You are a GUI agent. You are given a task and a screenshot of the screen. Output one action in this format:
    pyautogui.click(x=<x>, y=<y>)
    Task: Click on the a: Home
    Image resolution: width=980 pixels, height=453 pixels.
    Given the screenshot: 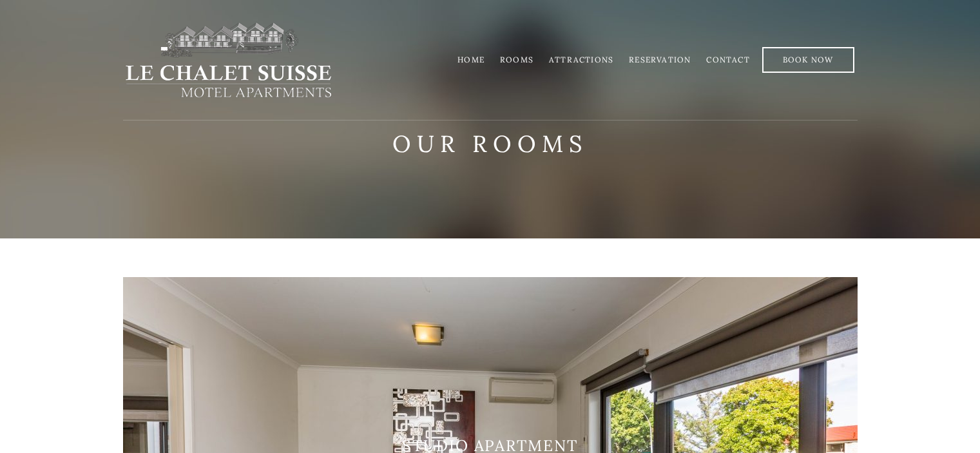 What is the action you would take?
    pyautogui.click(x=471, y=60)
    